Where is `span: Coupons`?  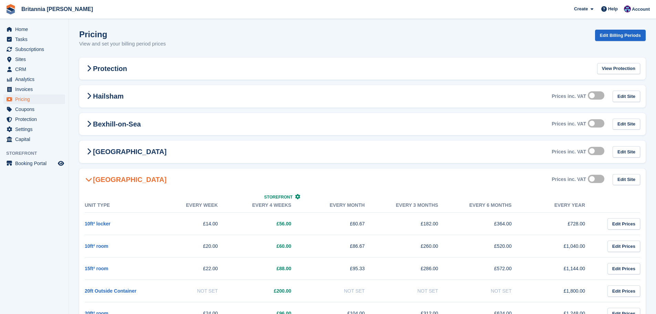 span: Coupons is located at coordinates (36, 109).